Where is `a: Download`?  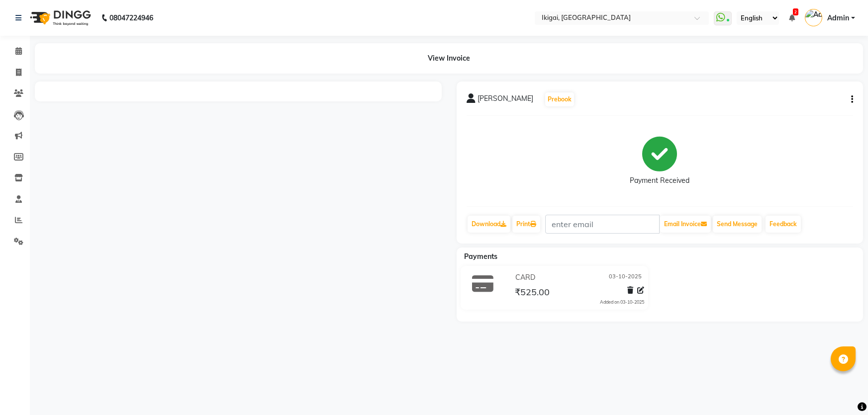
a: Download is located at coordinates (489, 224).